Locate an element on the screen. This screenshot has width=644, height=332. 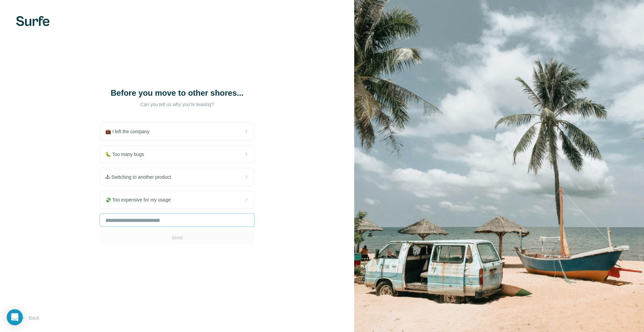
span: 🐛 Too many bugs is located at coordinates (128, 154).